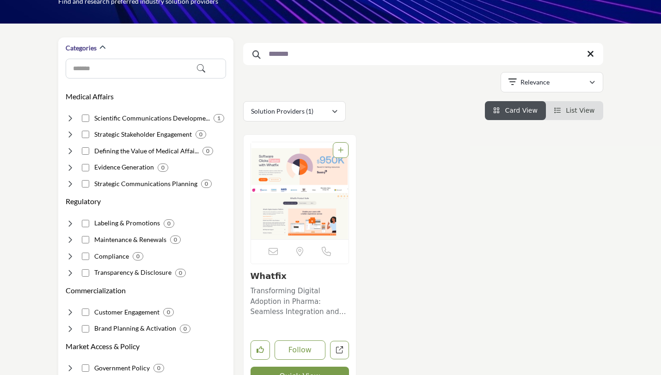 This screenshot has height=375, width=661. What do you see at coordinates (152, 118) in the screenshot?
I see `h4: Scientific Communications Development: Creating scientific content showcasing clinical evidence.` at bounding box center [152, 118].